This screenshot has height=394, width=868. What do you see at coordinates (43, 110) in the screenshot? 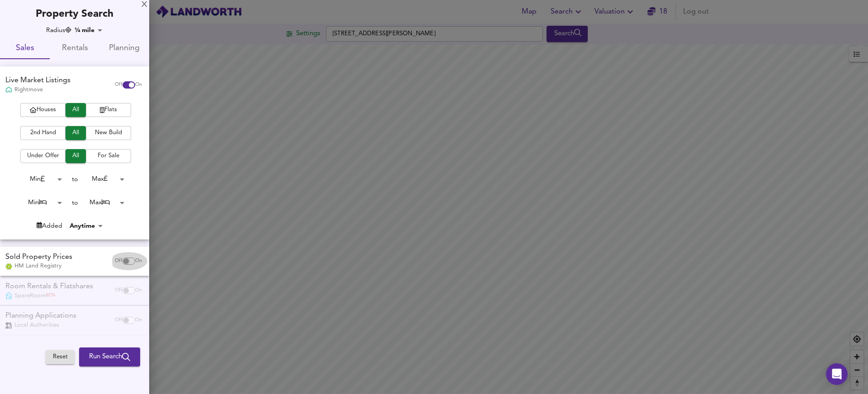
I see `button: Houses` at bounding box center [43, 110].